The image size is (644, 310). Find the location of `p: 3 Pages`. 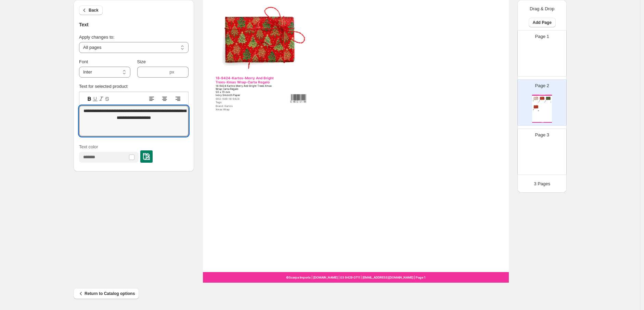

p: 3 Pages is located at coordinates (542, 184).